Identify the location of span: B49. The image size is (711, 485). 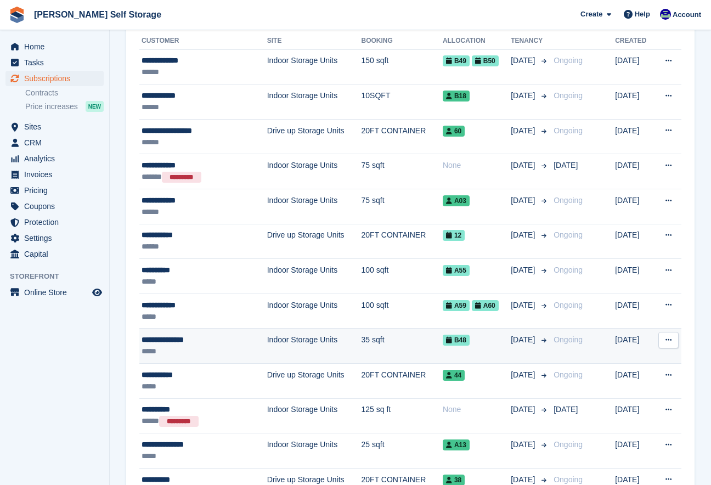
(456, 61).